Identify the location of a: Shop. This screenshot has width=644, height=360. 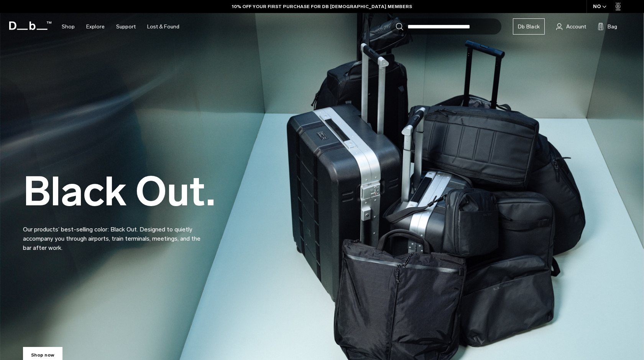
(68, 27).